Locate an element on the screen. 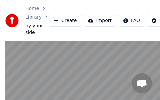 This screenshot has width=160, height=100. span: by your side is located at coordinates (37, 29).